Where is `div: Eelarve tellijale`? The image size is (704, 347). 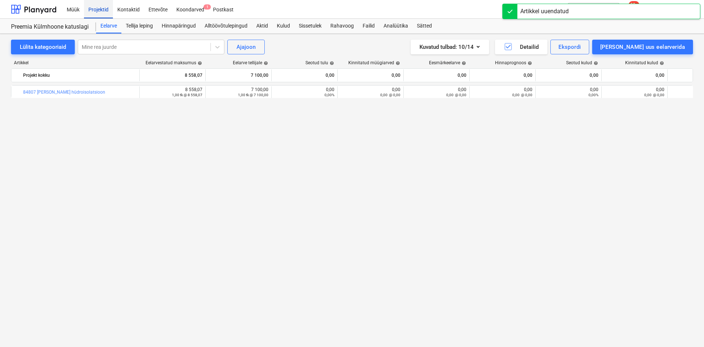 div: Eelarve tellijale is located at coordinates (250, 63).